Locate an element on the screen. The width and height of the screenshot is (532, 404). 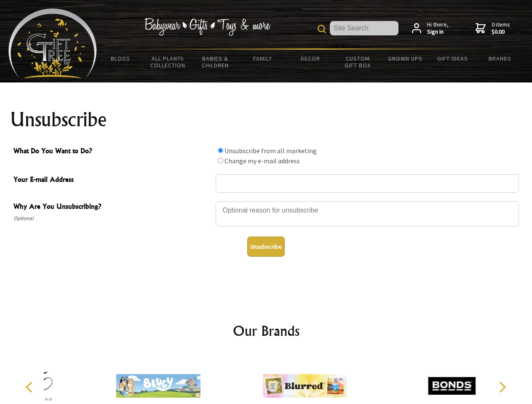
a: Family is located at coordinates (263, 59).